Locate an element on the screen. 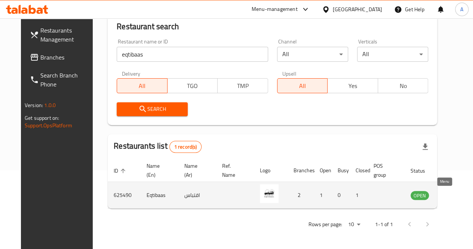 Image resolution: width=473 pixels, height=249 pixels. td: Eqtibaas is located at coordinates (159, 195).